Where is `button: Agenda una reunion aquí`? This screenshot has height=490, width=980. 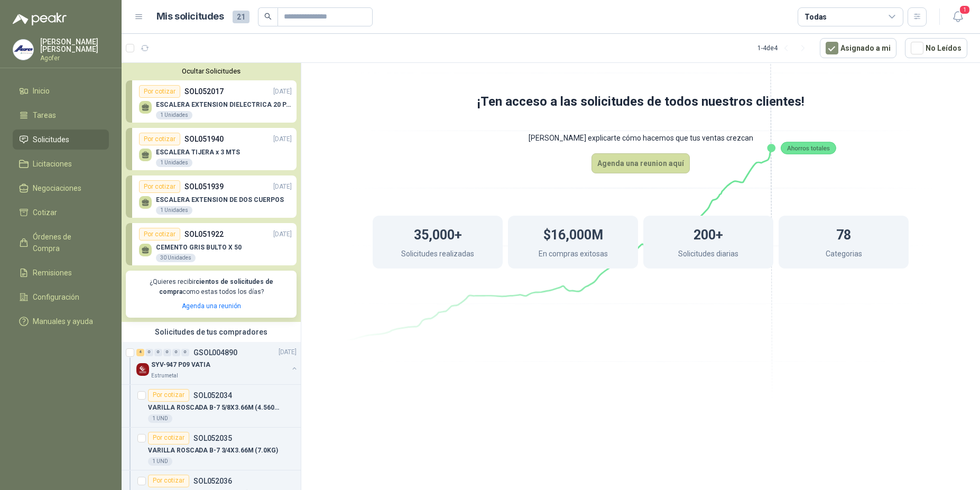 button: Agenda una reunion aquí is located at coordinates (641, 164).